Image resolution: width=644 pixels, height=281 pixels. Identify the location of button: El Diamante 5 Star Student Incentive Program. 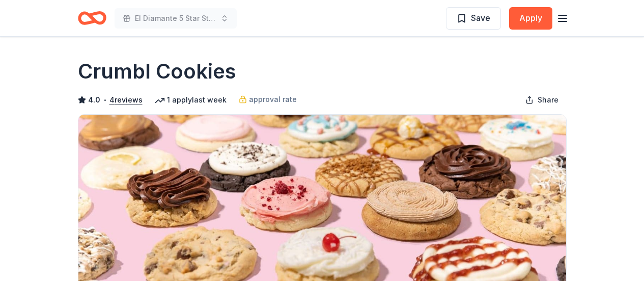
(175, 18).